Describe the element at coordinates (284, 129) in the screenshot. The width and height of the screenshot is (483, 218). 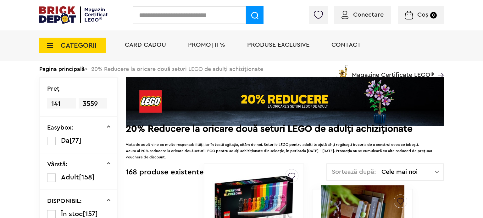
I see `h2: 20% Reducere la oricare două seturi LEGO de adulți achiziționate` at that location.